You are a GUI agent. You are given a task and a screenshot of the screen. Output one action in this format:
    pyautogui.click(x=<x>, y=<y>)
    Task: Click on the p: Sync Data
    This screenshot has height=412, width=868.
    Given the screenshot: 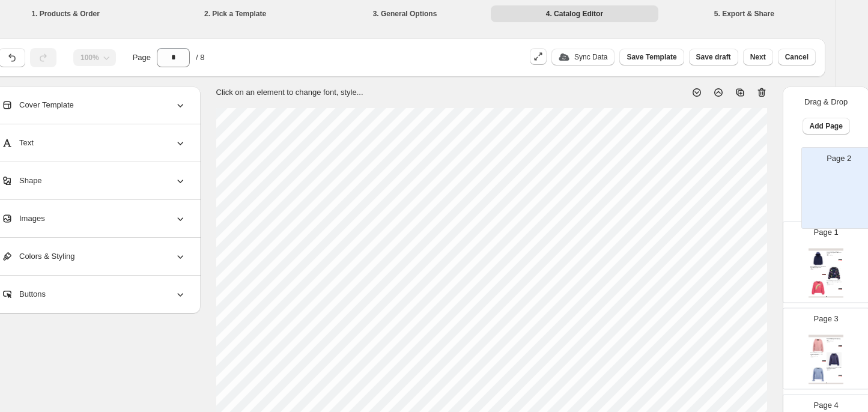 What is the action you would take?
    pyautogui.click(x=590, y=57)
    